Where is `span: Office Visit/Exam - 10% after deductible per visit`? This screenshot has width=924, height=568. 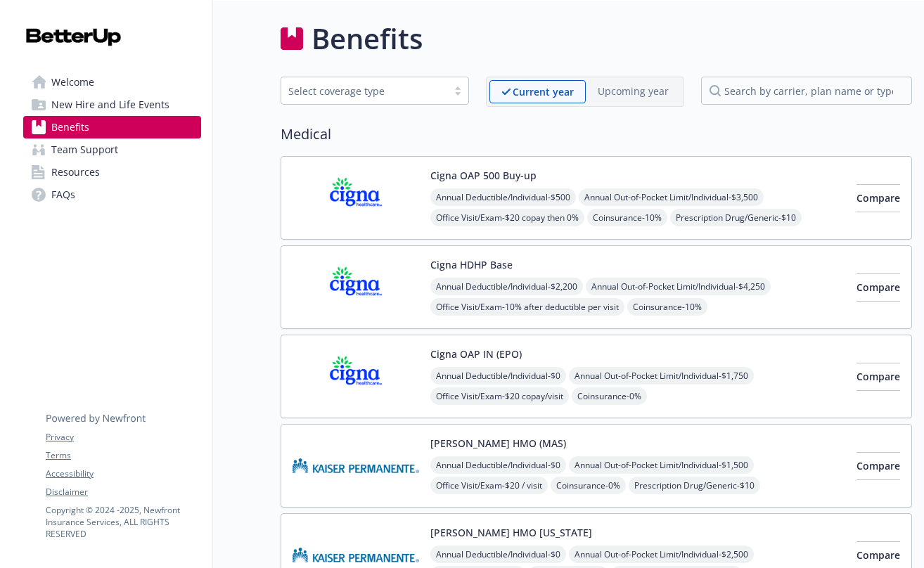 span: Office Visit/Exam - 10% after deductible per visit is located at coordinates (528, 306).